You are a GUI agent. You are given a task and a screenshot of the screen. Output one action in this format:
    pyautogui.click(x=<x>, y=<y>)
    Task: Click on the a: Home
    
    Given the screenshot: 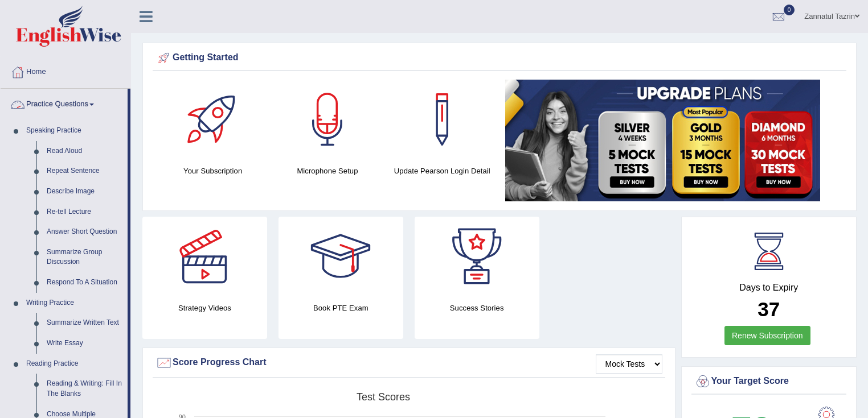 What is the action you would take?
    pyautogui.click(x=65, y=71)
    